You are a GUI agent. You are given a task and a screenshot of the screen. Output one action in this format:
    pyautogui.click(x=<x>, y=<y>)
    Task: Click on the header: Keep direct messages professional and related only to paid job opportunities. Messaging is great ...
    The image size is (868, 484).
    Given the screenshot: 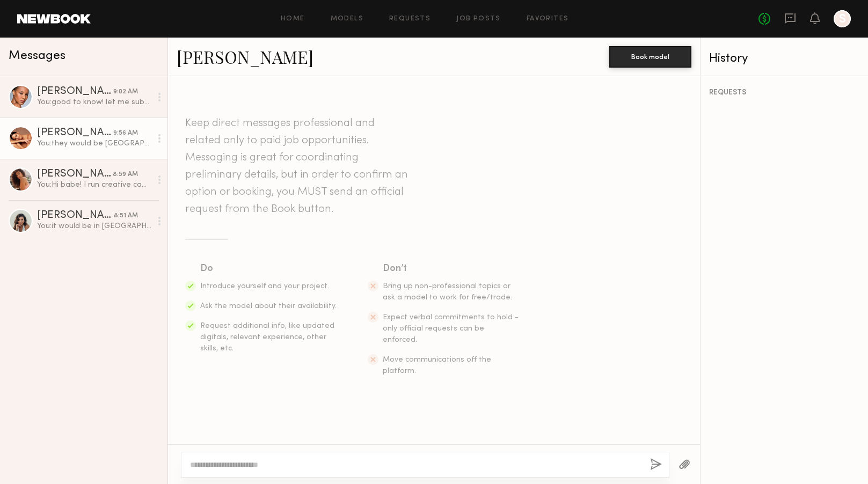 What is the action you would take?
    pyautogui.click(x=298, y=166)
    